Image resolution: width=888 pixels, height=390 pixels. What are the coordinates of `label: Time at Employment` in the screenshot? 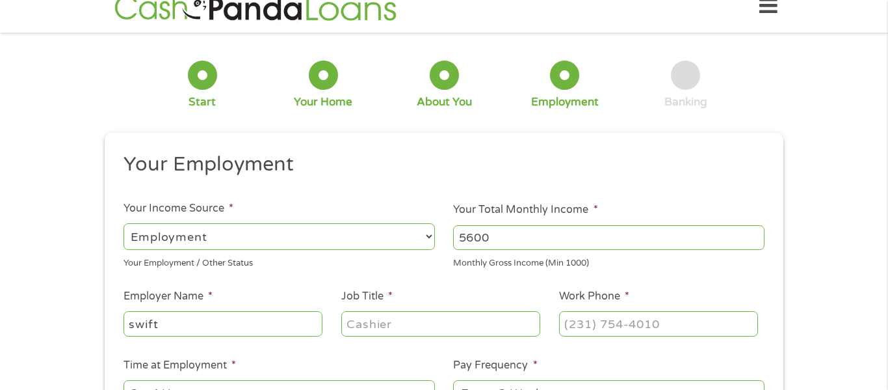 It's located at (179, 365).